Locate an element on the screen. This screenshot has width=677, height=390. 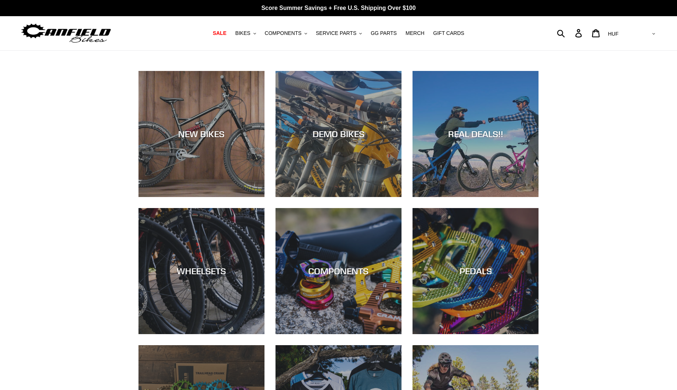
div: COMPONENTS is located at coordinates (338, 271).